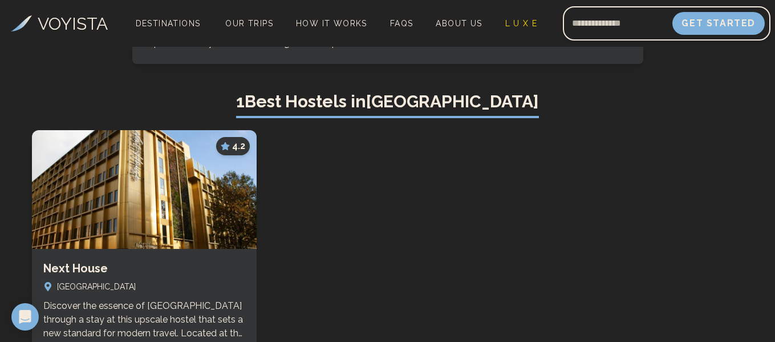 This screenshot has width=775, height=342. What do you see at coordinates (401, 23) in the screenshot?
I see `a: FAQs` at bounding box center [401, 23].